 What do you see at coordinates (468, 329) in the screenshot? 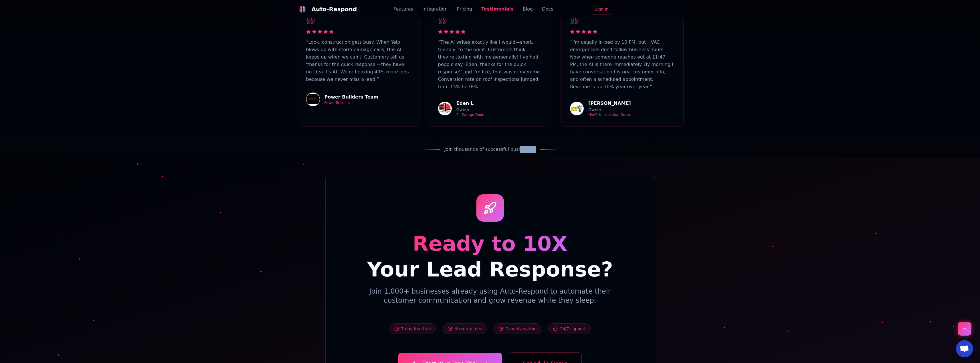
I see `span: No setup fees` at bounding box center [468, 329].